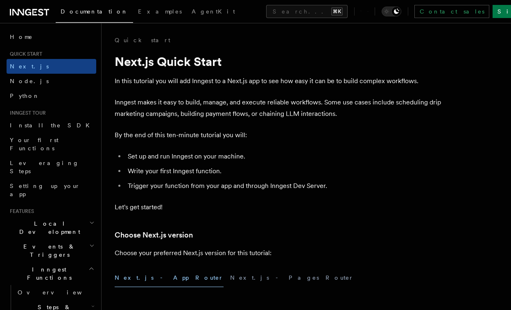 This screenshot has width=511, height=310. I want to click on p: By the end of this ten-minute tutorial you will:, so click(279, 135).